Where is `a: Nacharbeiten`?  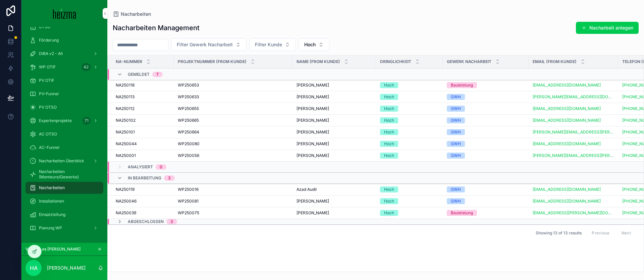
a: Nacharbeiten is located at coordinates (64, 188).